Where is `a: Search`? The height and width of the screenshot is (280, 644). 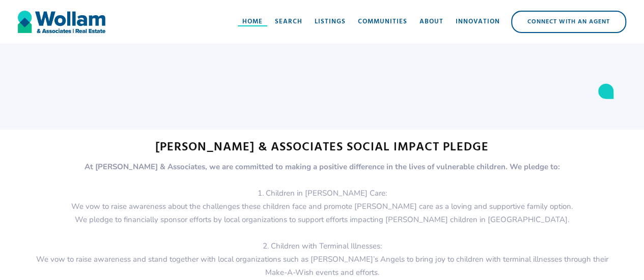 a: Search is located at coordinates (288, 22).